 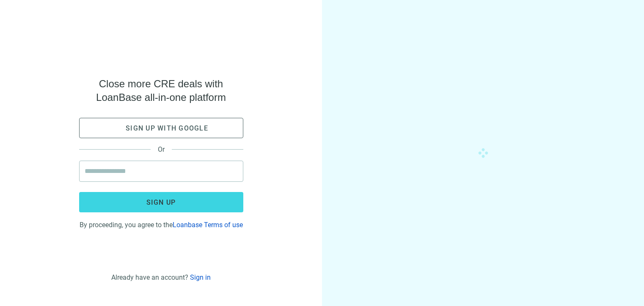 What do you see at coordinates (200, 277) in the screenshot?
I see `a: Sign in` at bounding box center [200, 277].